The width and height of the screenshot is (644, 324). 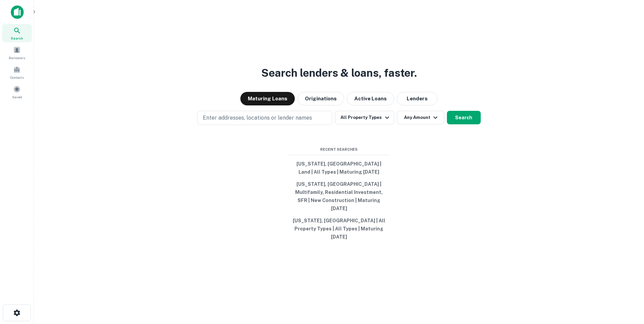 I want to click on span: Search, so click(x=17, y=38).